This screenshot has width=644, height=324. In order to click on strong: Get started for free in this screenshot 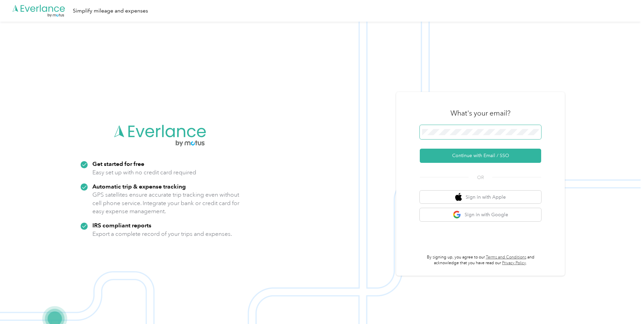, I will do `click(118, 163)`.